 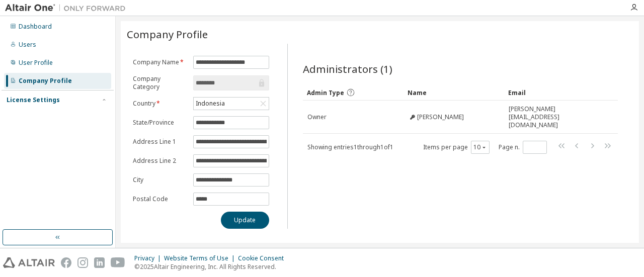 I want to click on div: Cookie Consent, so click(x=264, y=258).